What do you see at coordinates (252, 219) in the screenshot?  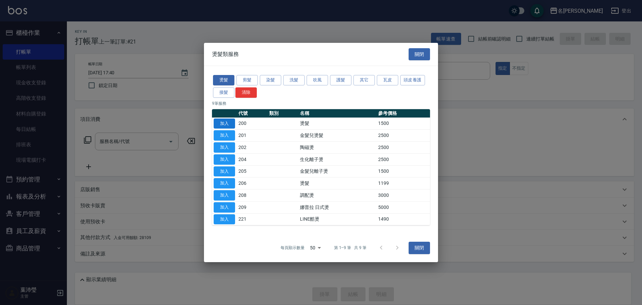 I see `td: 221` at bounding box center [252, 219].